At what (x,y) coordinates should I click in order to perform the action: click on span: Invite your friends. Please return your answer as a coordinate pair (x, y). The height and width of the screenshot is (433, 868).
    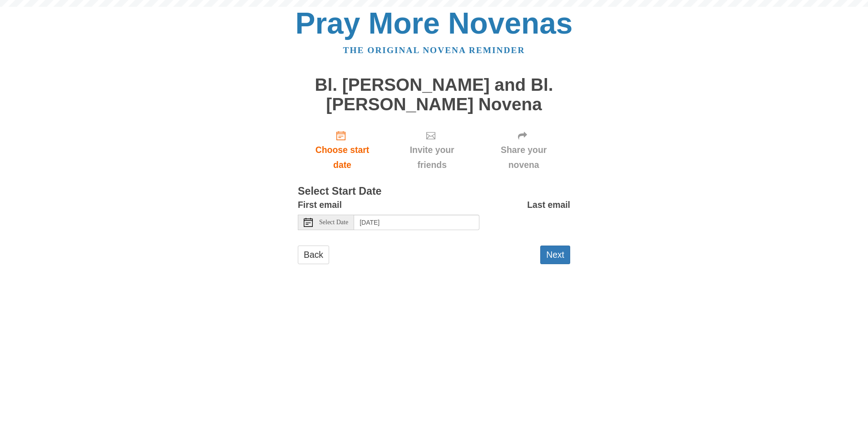
    Looking at the image, I should click on (432, 158).